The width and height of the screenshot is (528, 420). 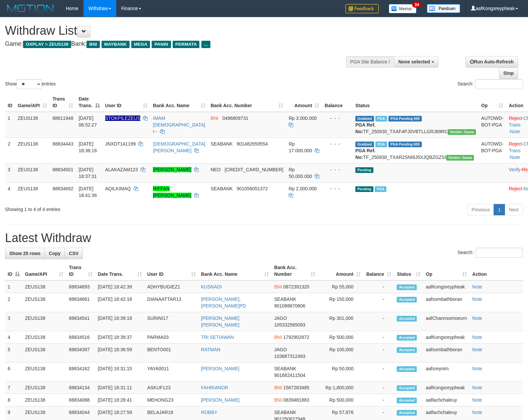 What do you see at coordinates (365, 144) in the screenshot?
I see `span: Grabbed` at bounding box center [365, 144].